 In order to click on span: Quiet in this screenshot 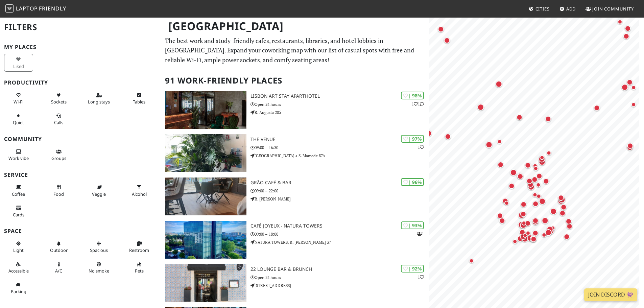, I will do `click(18, 122)`.